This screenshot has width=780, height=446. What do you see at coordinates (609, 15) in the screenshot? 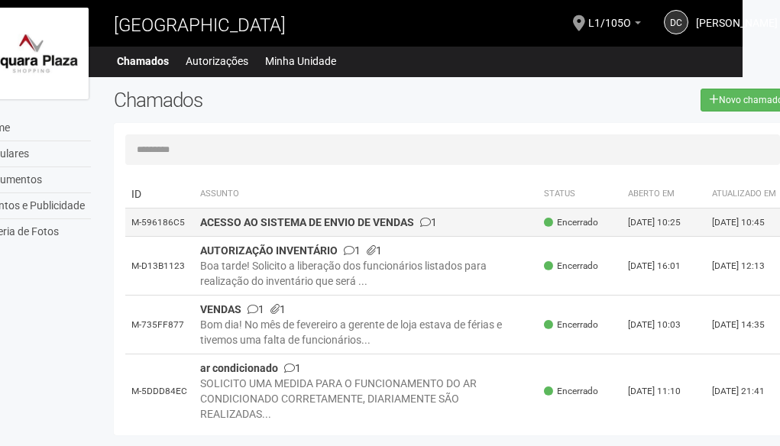
I see `span: L1/105O` at bounding box center [609, 15].